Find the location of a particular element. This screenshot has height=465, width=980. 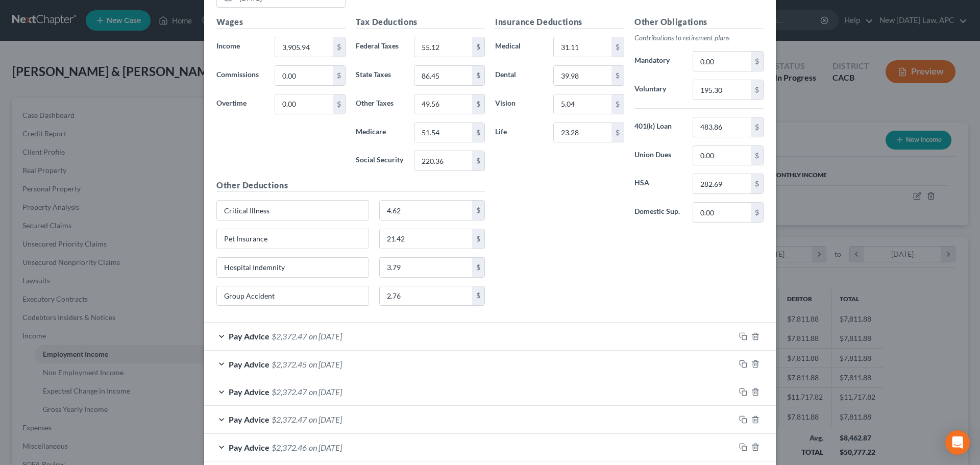

span: $2,372.45 is located at coordinates (289, 364).